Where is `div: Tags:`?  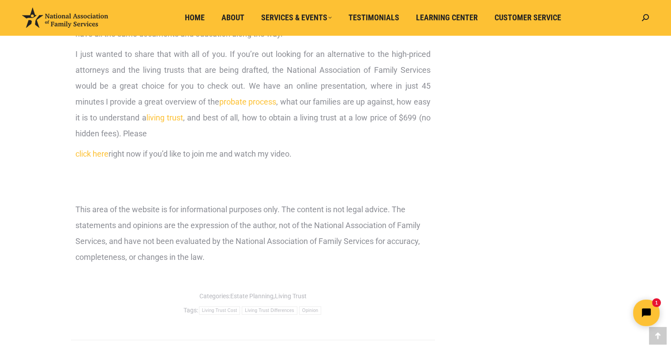
div: Tags: is located at coordinates (253, 308).